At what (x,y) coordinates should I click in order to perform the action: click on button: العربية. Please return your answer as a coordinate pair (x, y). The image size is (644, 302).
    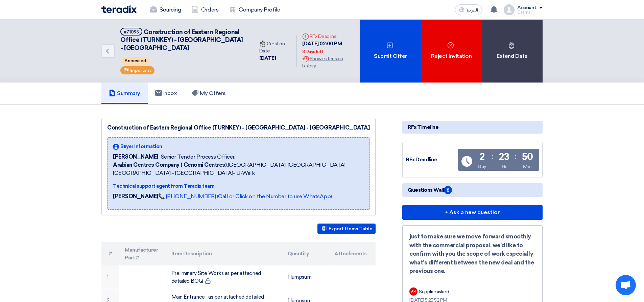
    Looking at the image, I should click on (468, 10).